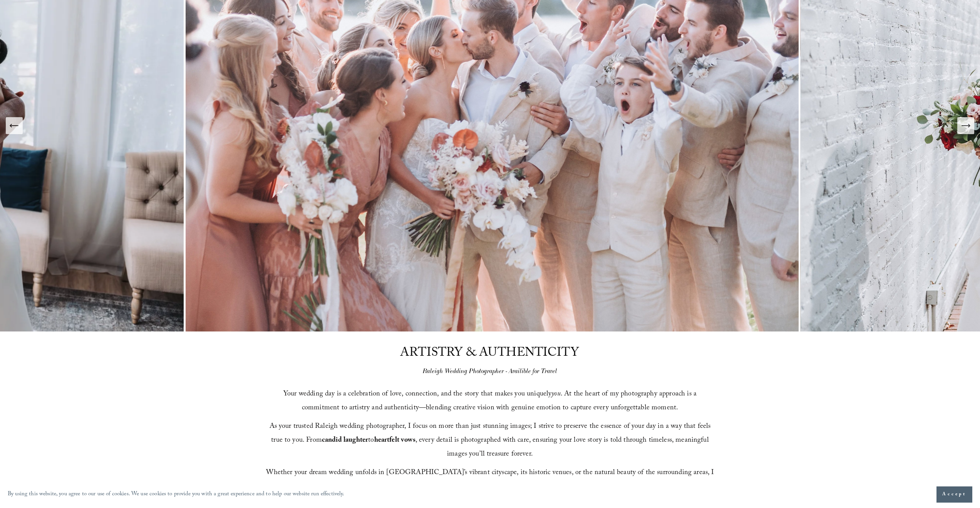  What do you see at coordinates (491, 440) in the screenshot?
I see `span: As your trusted Raleigh wedding photographer, I focus on more than just stunning images; I strive...` at bounding box center [491, 440].